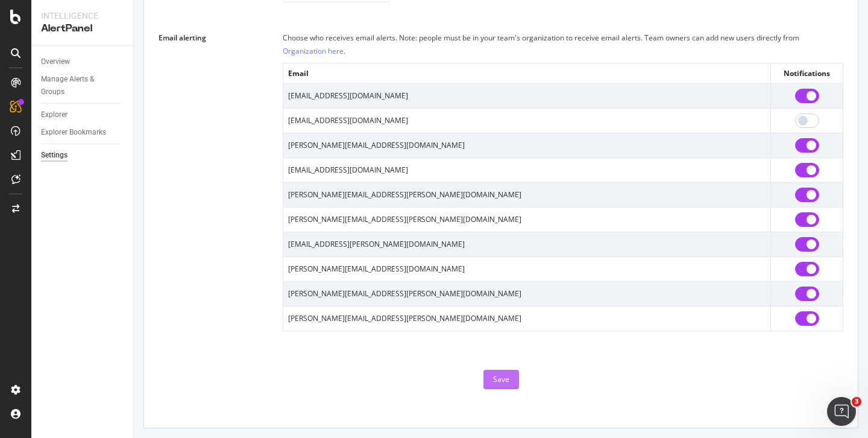 The width and height of the screenshot is (868, 438). I want to click on a: Manage Alerts & Groups, so click(83, 86).